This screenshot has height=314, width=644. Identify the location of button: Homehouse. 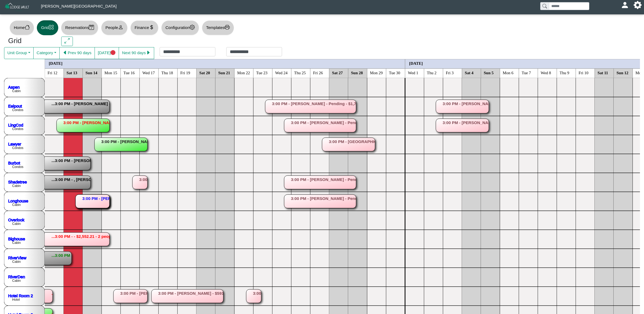
(22, 28).